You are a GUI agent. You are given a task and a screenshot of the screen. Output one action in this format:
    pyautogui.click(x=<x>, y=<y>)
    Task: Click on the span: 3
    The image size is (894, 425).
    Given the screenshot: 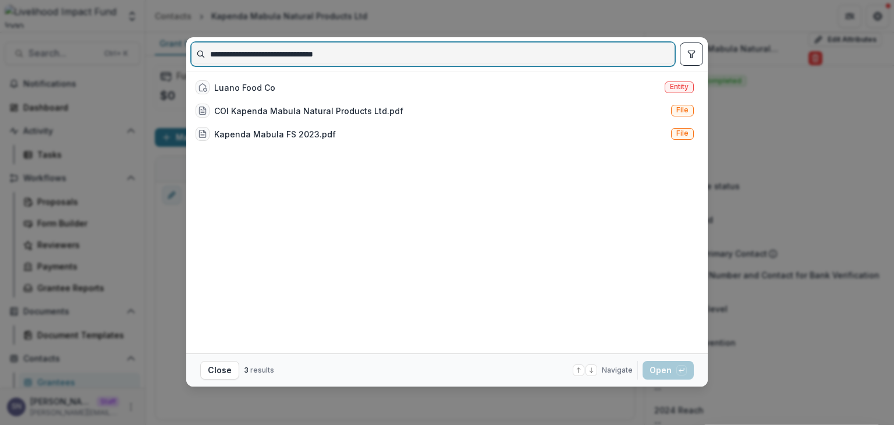 What is the action you would take?
    pyautogui.click(x=246, y=369)
    